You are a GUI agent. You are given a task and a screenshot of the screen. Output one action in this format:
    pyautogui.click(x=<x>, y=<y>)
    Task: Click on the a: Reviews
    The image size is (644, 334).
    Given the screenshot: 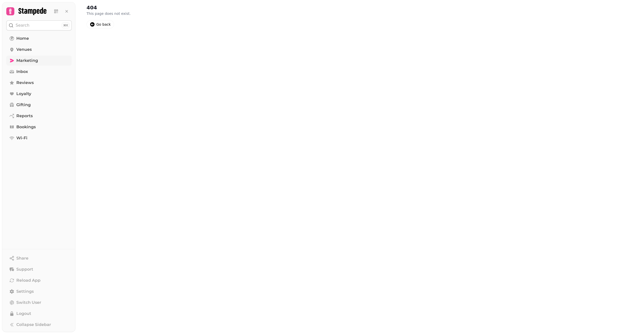 What is the action you would take?
    pyautogui.click(x=39, y=83)
    